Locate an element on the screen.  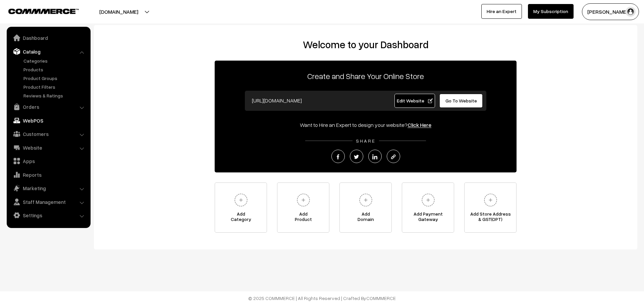
a: Staff Management is located at coordinates (49, 202).